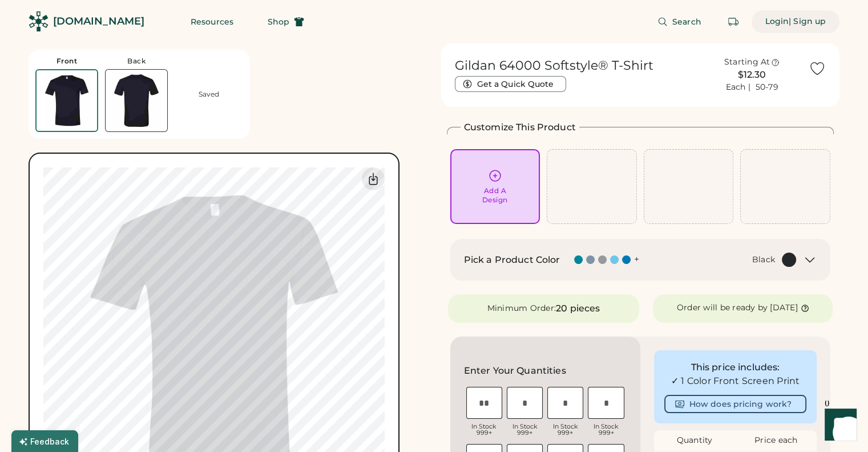  What do you see at coordinates (777, 22) in the screenshot?
I see `div: Login` at bounding box center [777, 22].